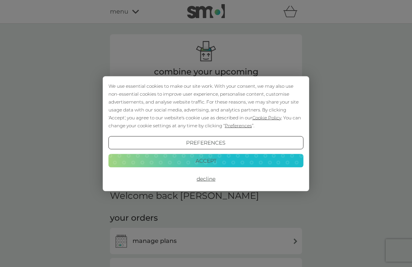 The width and height of the screenshot is (412, 267). I want to click on span: Cookie Policy, so click(266, 117).